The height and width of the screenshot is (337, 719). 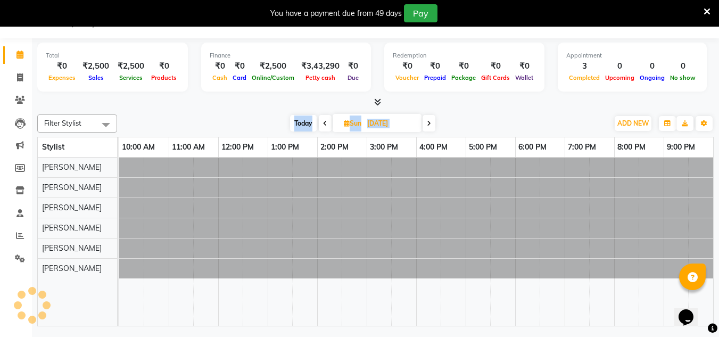 I want to click on span: Today, so click(x=303, y=123).